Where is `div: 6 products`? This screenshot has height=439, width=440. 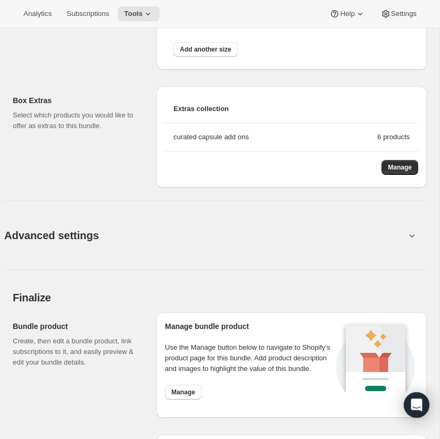
div: 6 products is located at coordinates (393, 137).